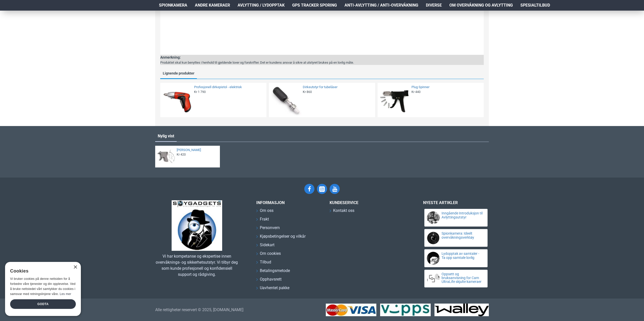  Describe the element at coordinates (461, 310) in the screenshot. I see `img: Vi godtar faktura betaling` at that location.